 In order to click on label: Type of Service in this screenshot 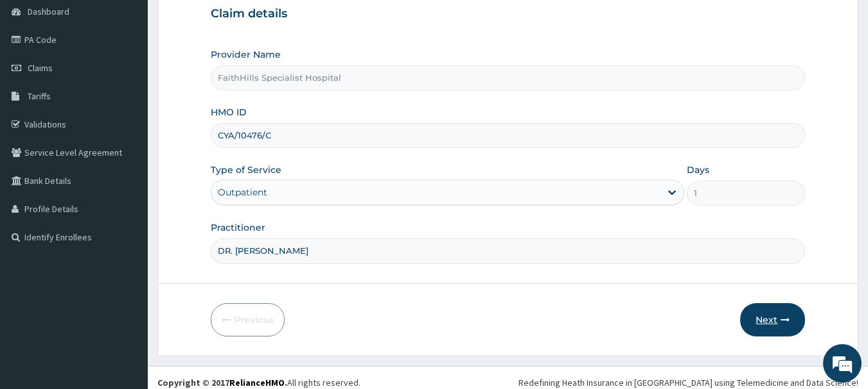, I will do `click(246, 170)`.